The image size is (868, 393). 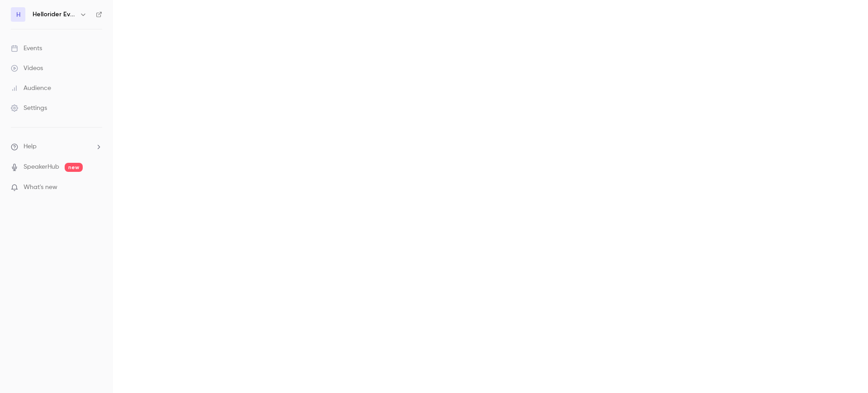 What do you see at coordinates (18, 14) in the screenshot?
I see `span: H` at bounding box center [18, 14].